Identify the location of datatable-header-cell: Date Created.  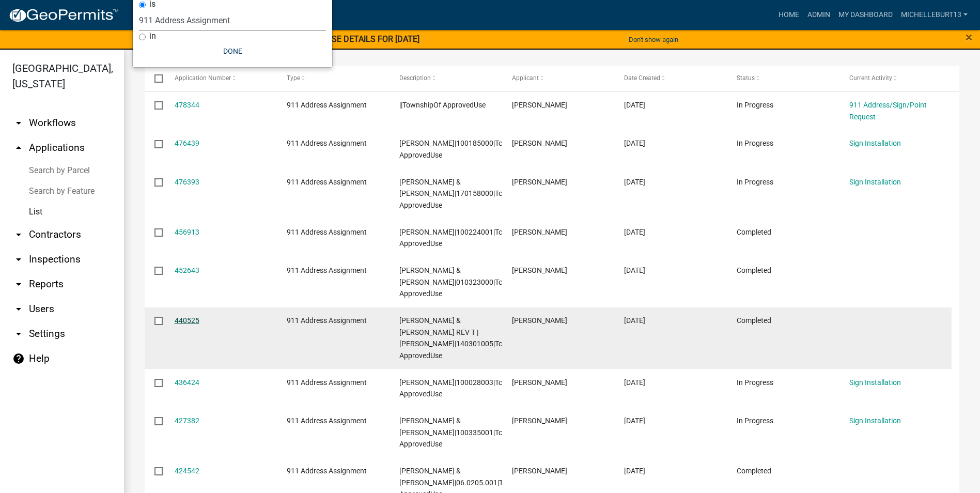
(670, 78).